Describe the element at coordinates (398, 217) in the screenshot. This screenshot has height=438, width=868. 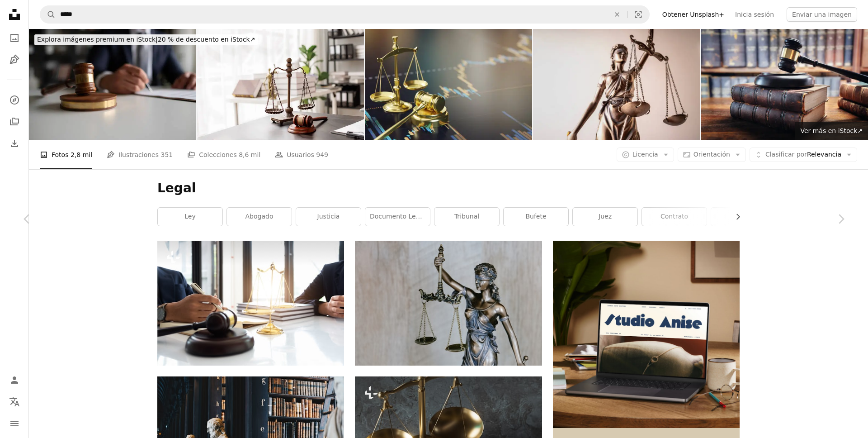
I see `a: documento legal` at that location.